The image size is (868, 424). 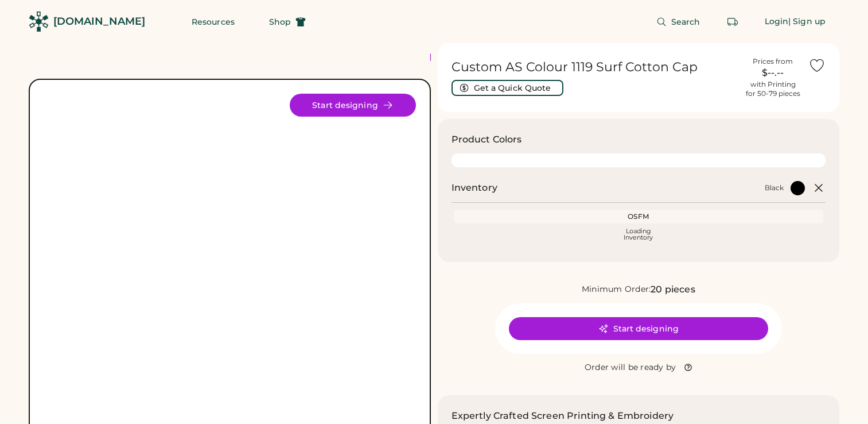 I want to click on span: Search, so click(x=686, y=22).